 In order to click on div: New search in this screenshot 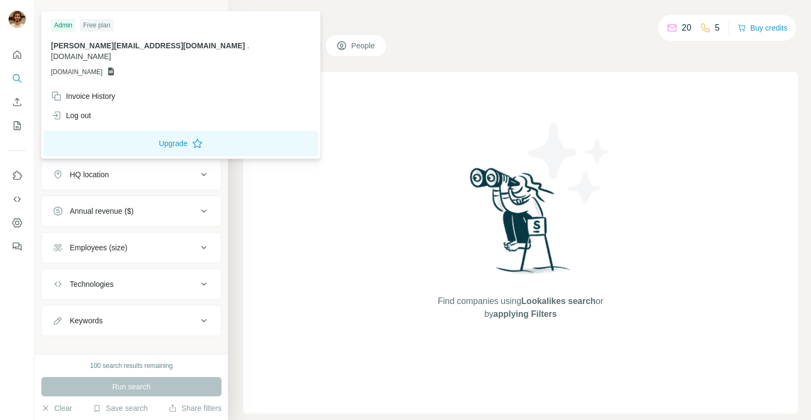, I will do `click(58, 14)`.